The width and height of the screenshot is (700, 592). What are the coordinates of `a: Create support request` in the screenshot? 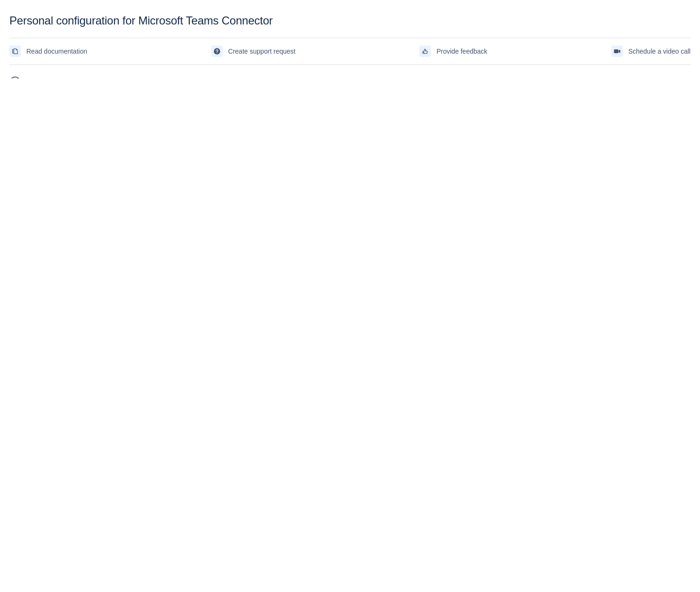 It's located at (253, 51).